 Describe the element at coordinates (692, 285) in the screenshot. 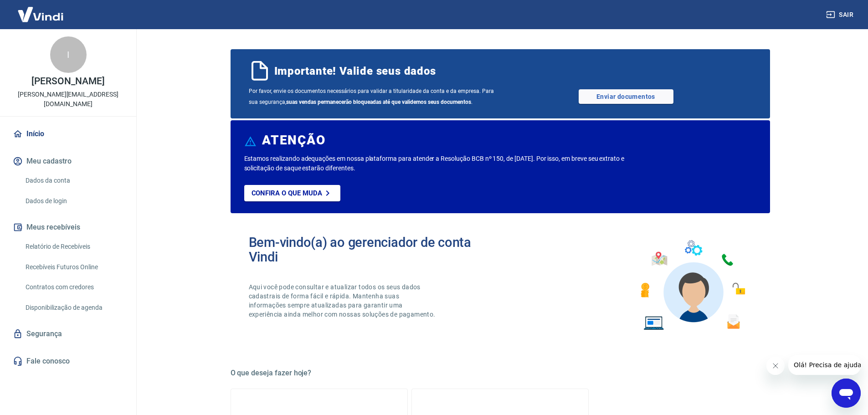

I see `img: Imagem de um avatar masculino com diversos icones exemplificando as funcionalidades do gerenciado...` at that location.